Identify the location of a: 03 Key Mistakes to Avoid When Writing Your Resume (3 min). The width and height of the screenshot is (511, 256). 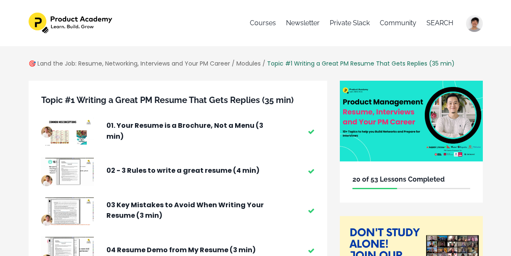
(178, 211).